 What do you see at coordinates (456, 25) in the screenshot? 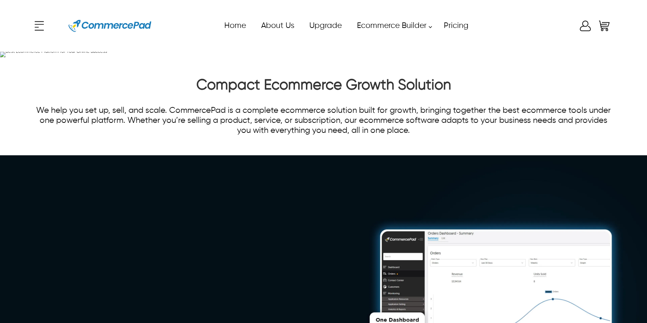
I see `a: Pricing` at bounding box center [456, 25].